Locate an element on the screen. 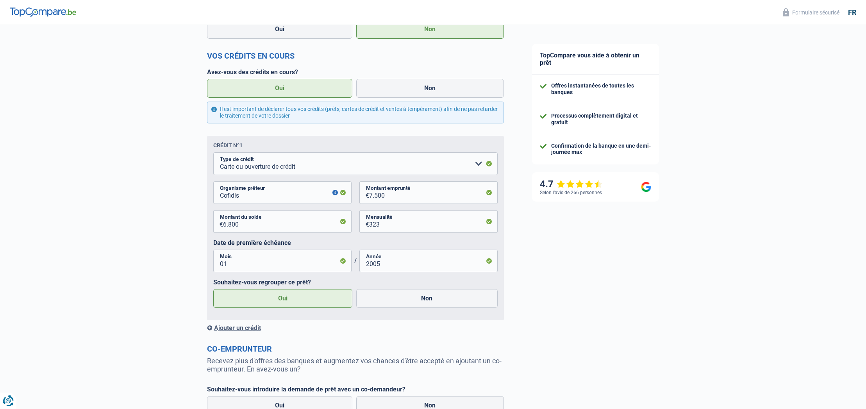 Image resolution: width=866 pixels, height=409 pixels. h2: Co-emprunteur is located at coordinates (356, 349).